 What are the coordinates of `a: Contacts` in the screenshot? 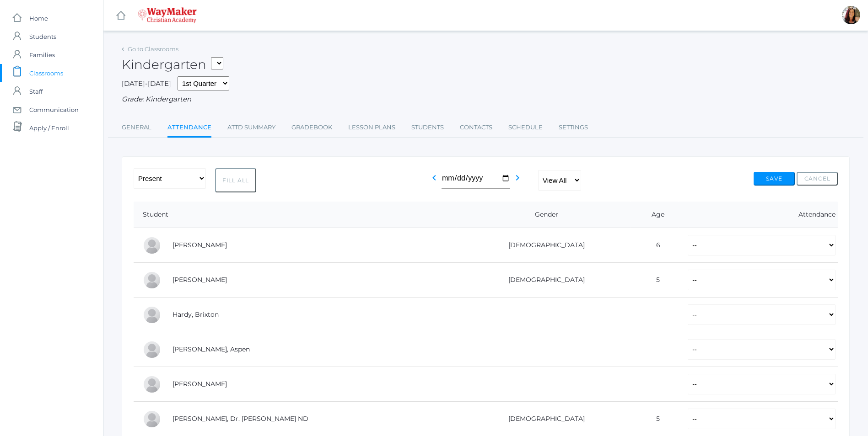 It's located at (476, 128).